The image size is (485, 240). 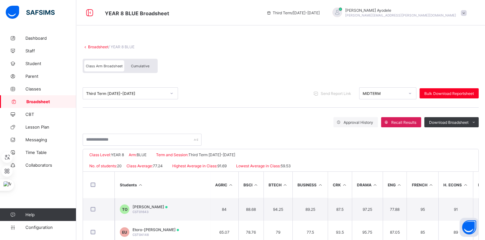 I want to click on th: BSCI, so click(x=251, y=185).